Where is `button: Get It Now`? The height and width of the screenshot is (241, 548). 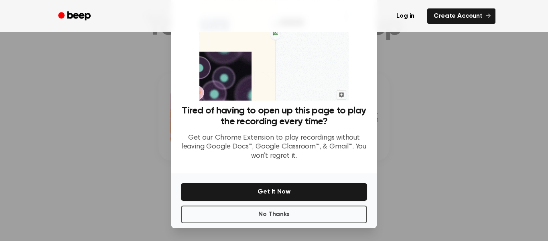
button: Get It Now is located at coordinates (274, 192).